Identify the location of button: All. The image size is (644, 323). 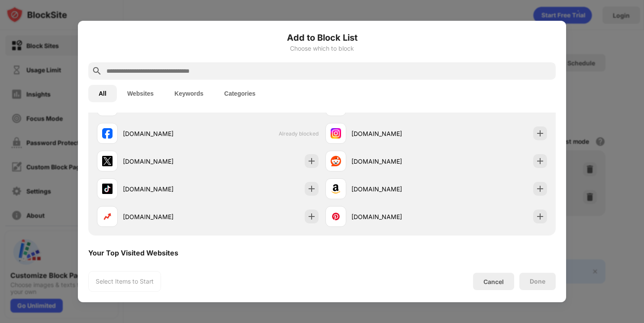
(102, 93).